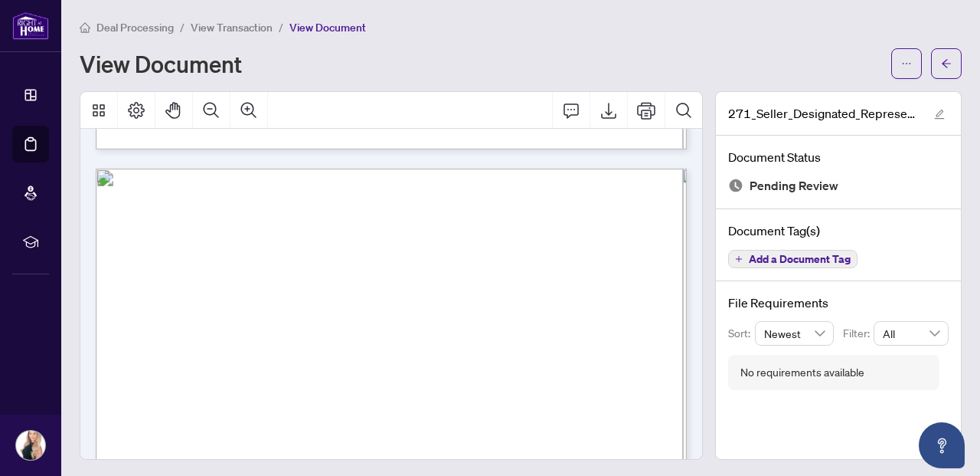  What do you see at coordinates (906, 64) in the screenshot?
I see `span: ellipsis` at bounding box center [906, 64].